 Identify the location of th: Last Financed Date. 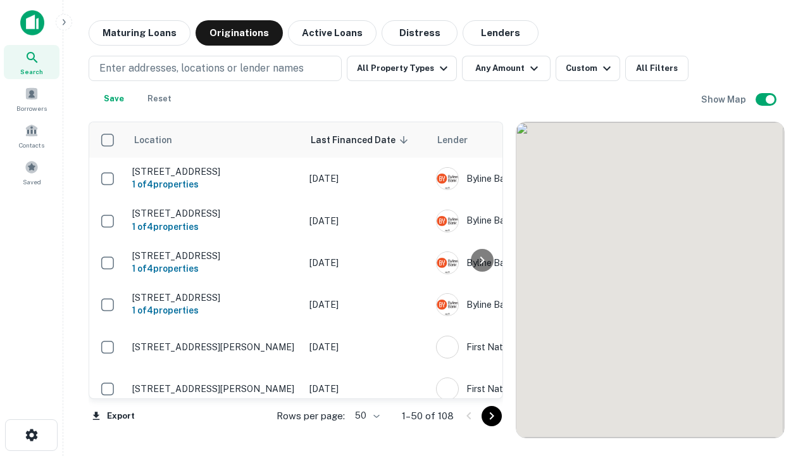
(367, 140).